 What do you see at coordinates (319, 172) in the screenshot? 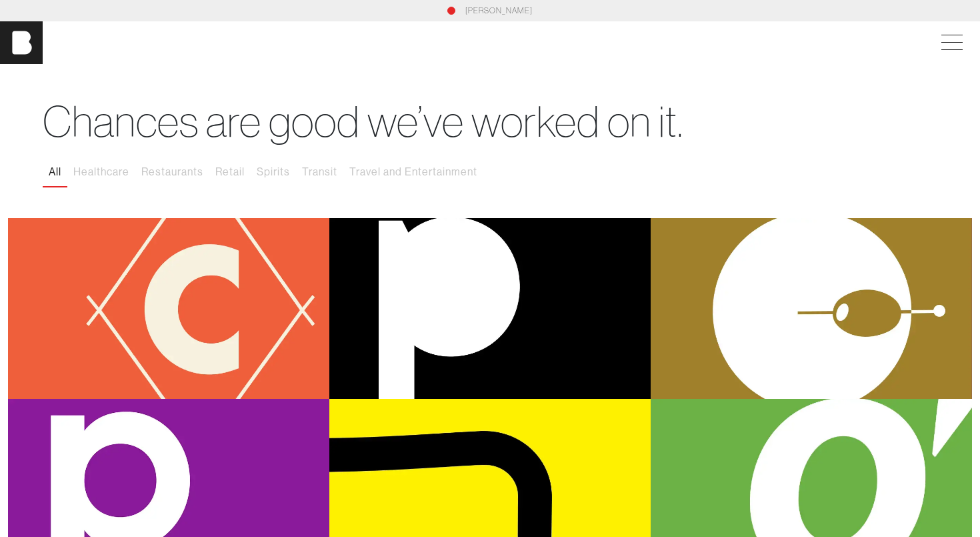
I see `button: Transit` at bounding box center [319, 172].